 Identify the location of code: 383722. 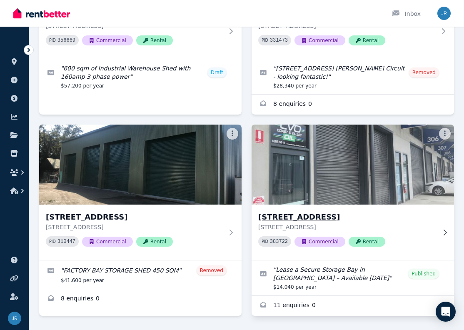
(279, 242).